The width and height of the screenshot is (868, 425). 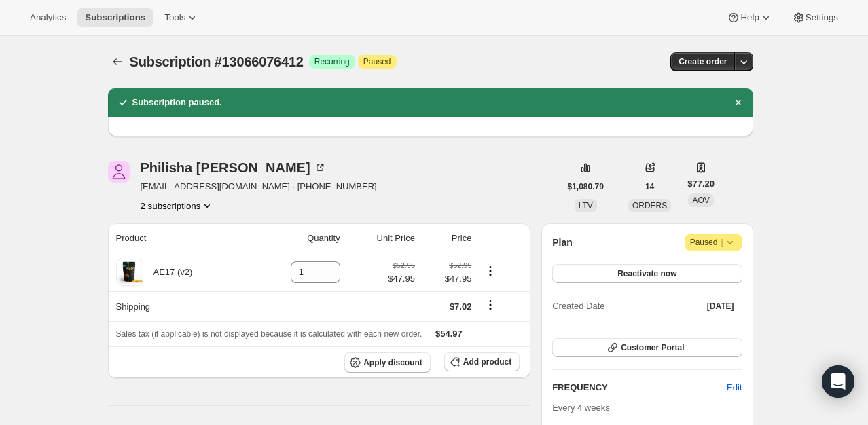 I want to click on span: Every 4 weeks, so click(x=581, y=407).